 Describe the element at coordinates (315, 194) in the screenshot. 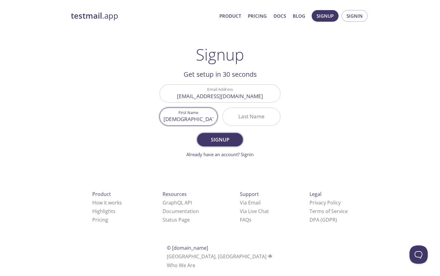

I see `span: Legal` at that location.